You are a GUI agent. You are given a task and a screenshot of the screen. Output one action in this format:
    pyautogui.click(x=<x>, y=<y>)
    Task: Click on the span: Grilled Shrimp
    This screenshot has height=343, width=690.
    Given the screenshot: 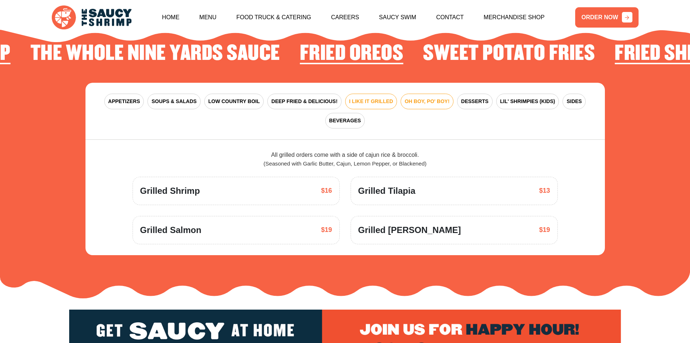 What is the action you would take?
    pyautogui.click(x=170, y=191)
    